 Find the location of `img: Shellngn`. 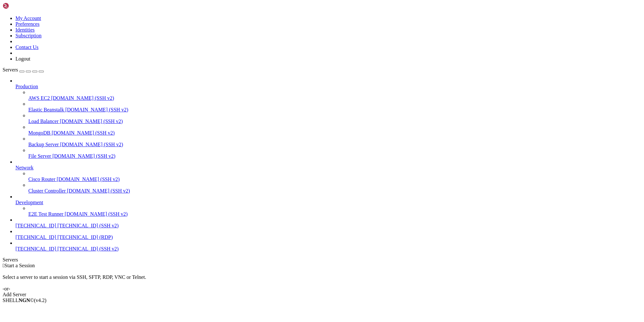

img: Shellngn is located at coordinates (20, 6).